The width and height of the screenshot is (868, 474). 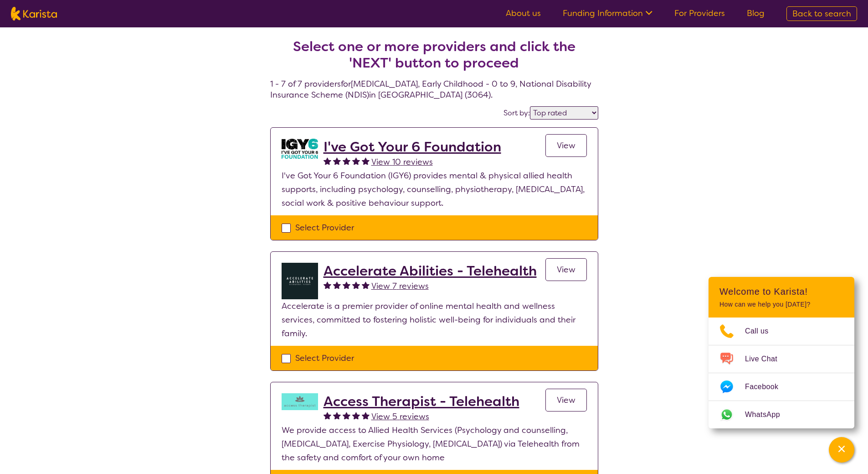 What do you see at coordinates (763, 331) in the screenshot?
I see `span: Call us` at bounding box center [763, 331].